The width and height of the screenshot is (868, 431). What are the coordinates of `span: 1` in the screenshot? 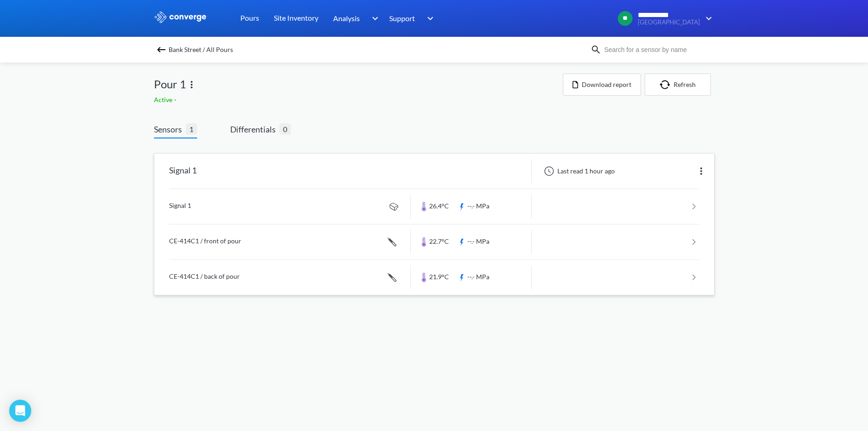 It's located at (191, 129).